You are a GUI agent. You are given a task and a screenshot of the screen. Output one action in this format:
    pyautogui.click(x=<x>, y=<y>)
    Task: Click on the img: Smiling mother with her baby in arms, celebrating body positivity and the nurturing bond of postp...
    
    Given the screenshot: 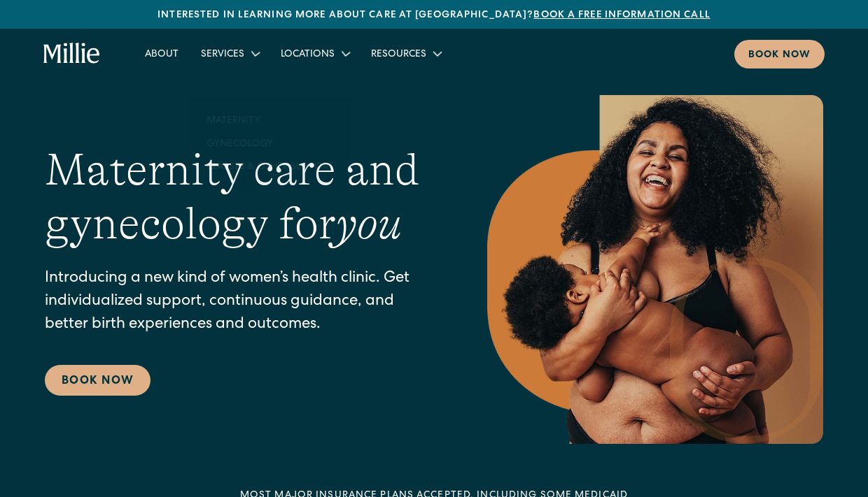 What is the action you would take?
    pyautogui.click(x=655, y=269)
    